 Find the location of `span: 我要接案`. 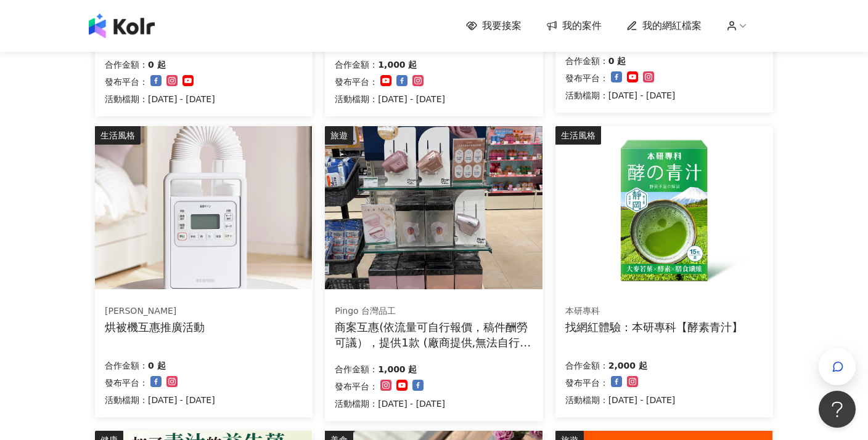

span: 我要接案 is located at coordinates (502, 26).